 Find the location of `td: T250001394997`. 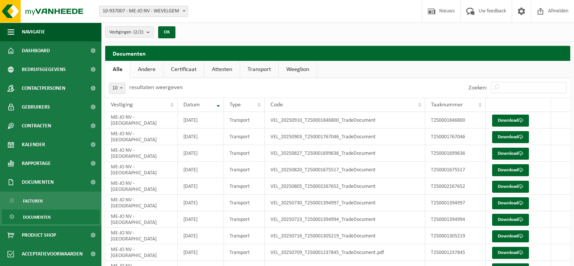

td: T250001394997 is located at coordinates (455, 203).